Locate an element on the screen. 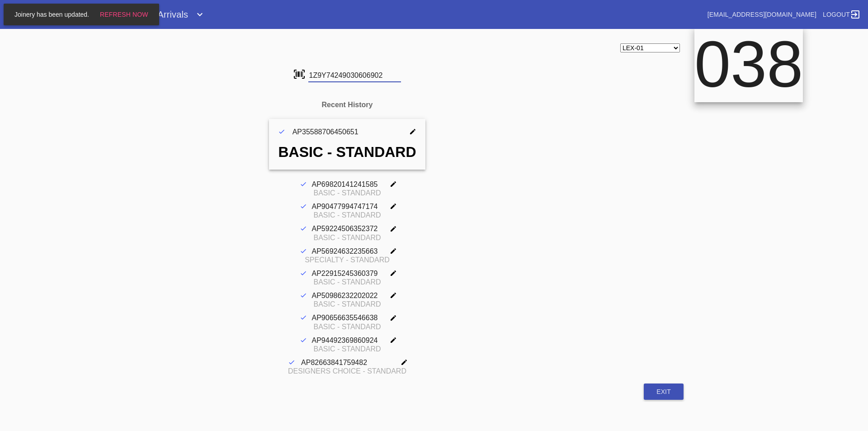 The image size is (868, 431). div: AP69820141241585 is located at coordinates (351, 184).